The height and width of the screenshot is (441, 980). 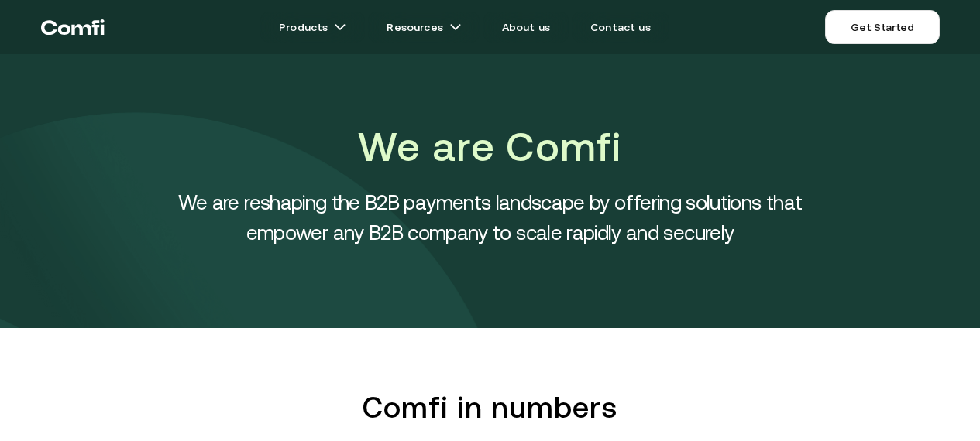 I want to click on a: Resourcesarrow icons, so click(x=424, y=27).